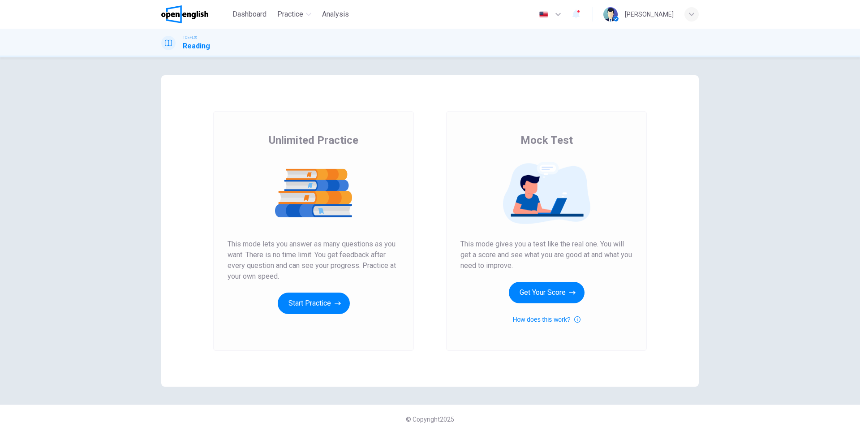  What do you see at coordinates (546, 319) in the screenshot?
I see `button: How does this work?` at bounding box center [546, 319].